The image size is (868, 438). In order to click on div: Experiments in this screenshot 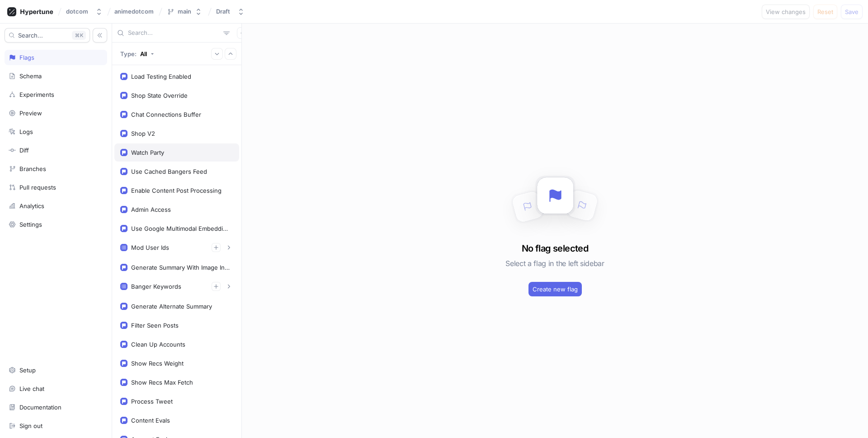, I will do `click(36, 95)`.